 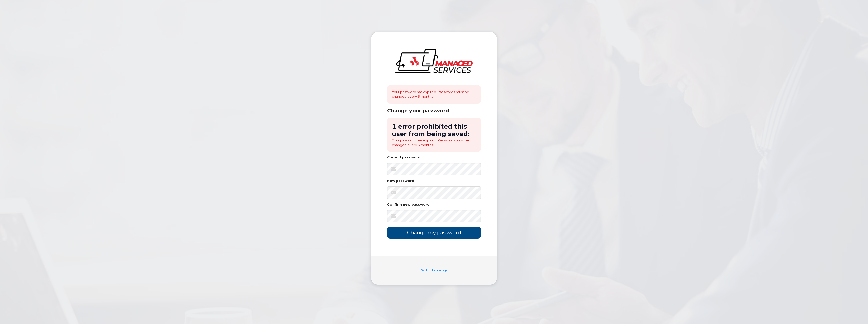 What do you see at coordinates (403, 157) in the screenshot?
I see `label: Current password` at bounding box center [403, 157].